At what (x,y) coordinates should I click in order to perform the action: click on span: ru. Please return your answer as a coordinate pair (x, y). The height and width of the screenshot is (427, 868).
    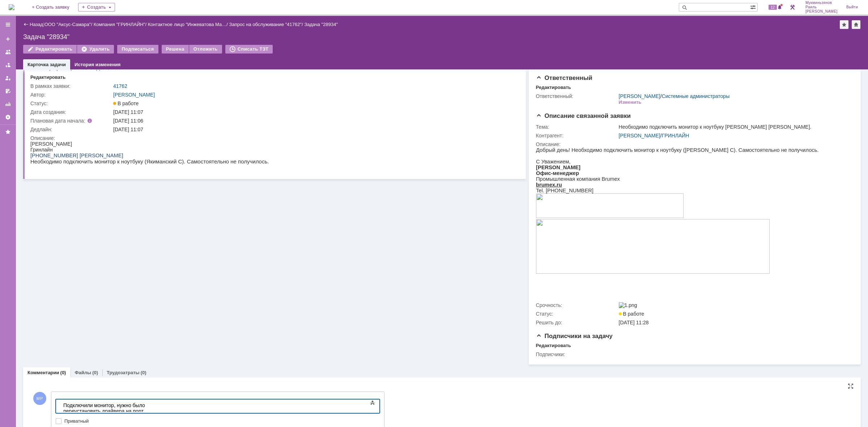
    Looking at the image, I should click on (23, 38).